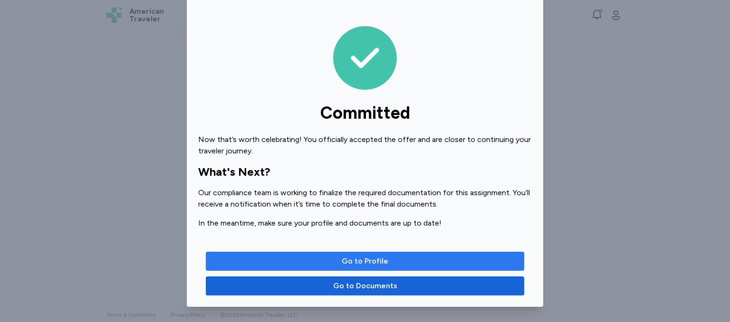 The height and width of the screenshot is (322, 730). Describe the element at coordinates (365, 199) in the screenshot. I see `div: Our compliance team is working to finalize the required documentation for this assignment. You’ll...` at that location.